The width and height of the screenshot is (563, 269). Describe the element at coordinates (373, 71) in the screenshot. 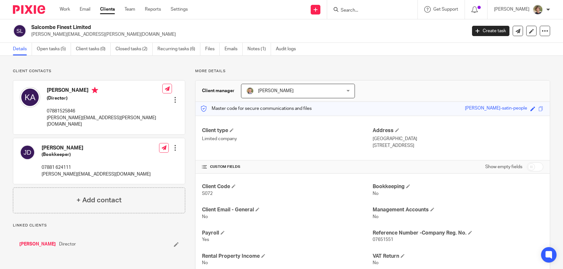

I see `p: More details` at that location.